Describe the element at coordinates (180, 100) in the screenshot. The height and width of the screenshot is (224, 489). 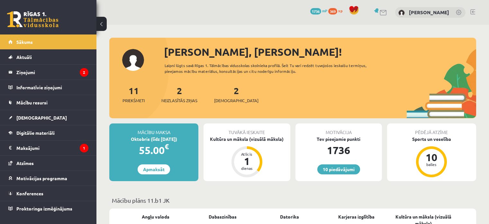
I see `span: Neizlasītās ziņas` at that location.